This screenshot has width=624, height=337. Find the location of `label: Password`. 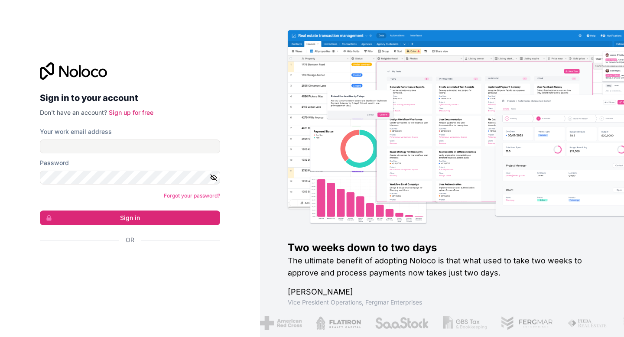

label: Password is located at coordinates (54, 163).